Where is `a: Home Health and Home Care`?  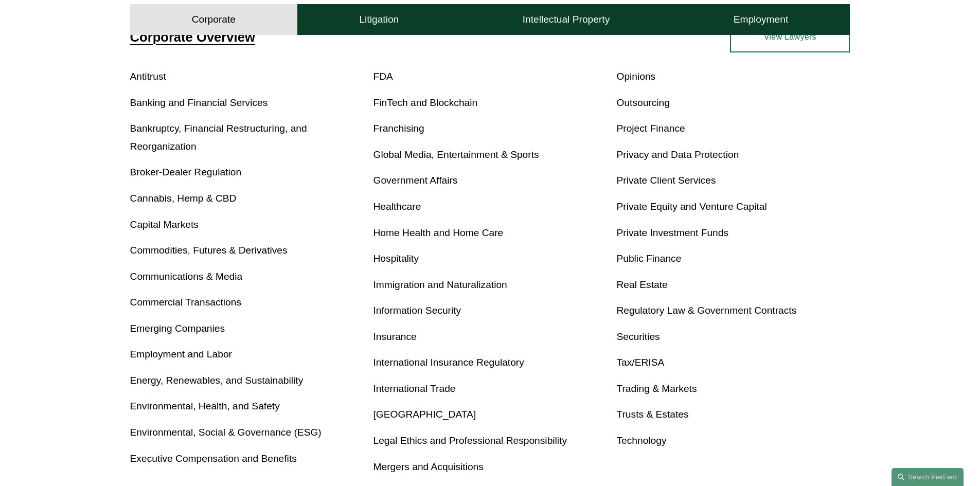
a: Home Health and Home Care is located at coordinates (438, 233).